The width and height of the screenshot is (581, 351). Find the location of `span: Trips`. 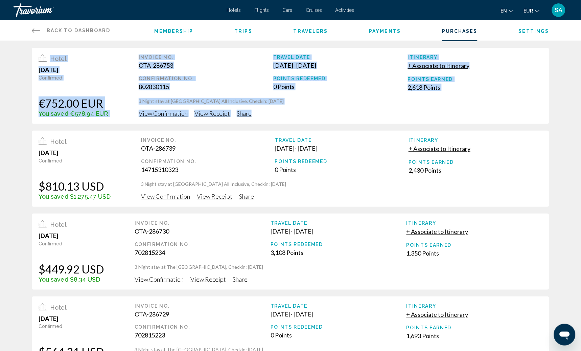

span: Trips is located at coordinates (244, 31).